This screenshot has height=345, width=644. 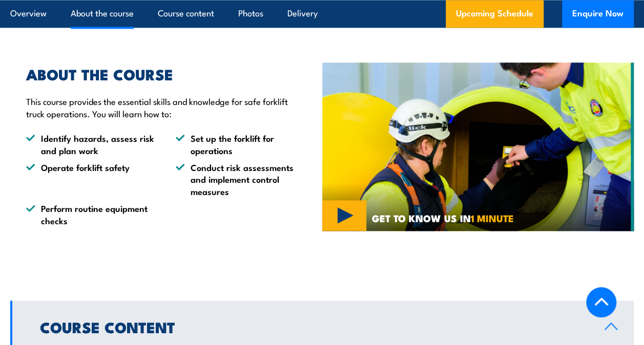 I want to click on span: GET TO KNOW US IN, so click(x=442, y=218).